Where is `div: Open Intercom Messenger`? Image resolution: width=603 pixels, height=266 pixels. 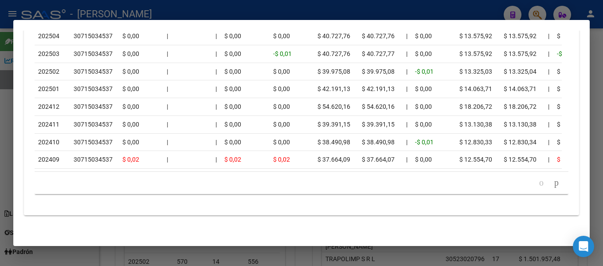
div: Open Intercom Messenger is located at coordinates (583, 246).